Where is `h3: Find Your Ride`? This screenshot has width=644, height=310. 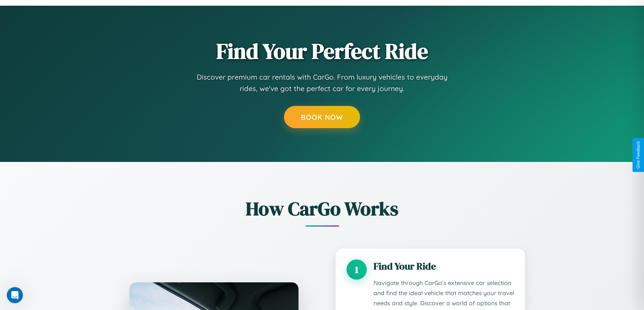
h3: Find Your Ride is located at coordinates (444, 266).